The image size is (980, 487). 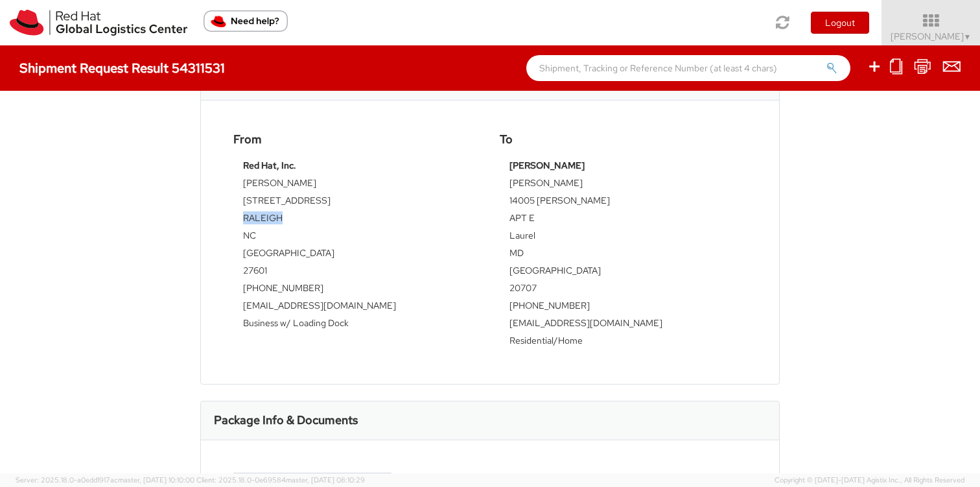 I want to click on button: Need help?, so click(x=245, y=21).